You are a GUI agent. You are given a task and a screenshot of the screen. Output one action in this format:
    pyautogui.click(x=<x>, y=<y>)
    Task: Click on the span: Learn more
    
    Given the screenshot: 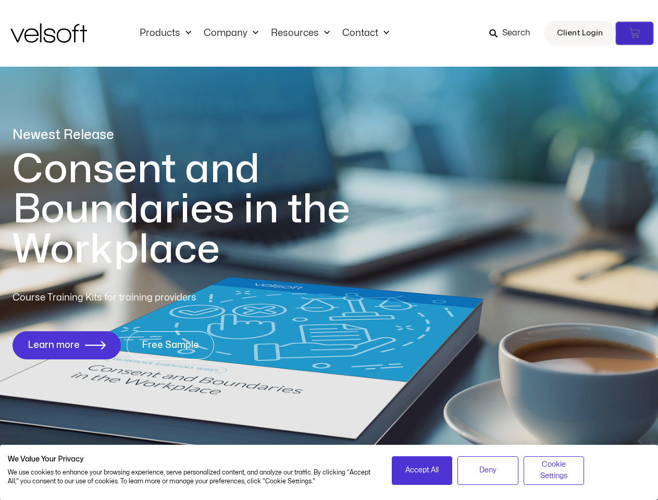 What is the action you would take?
    pyautogui.click(x=54, y=345)
    